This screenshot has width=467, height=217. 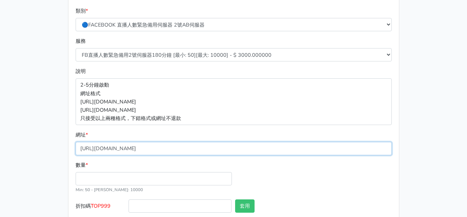 I want to click on button: 套用, so click(x=245, y=206).